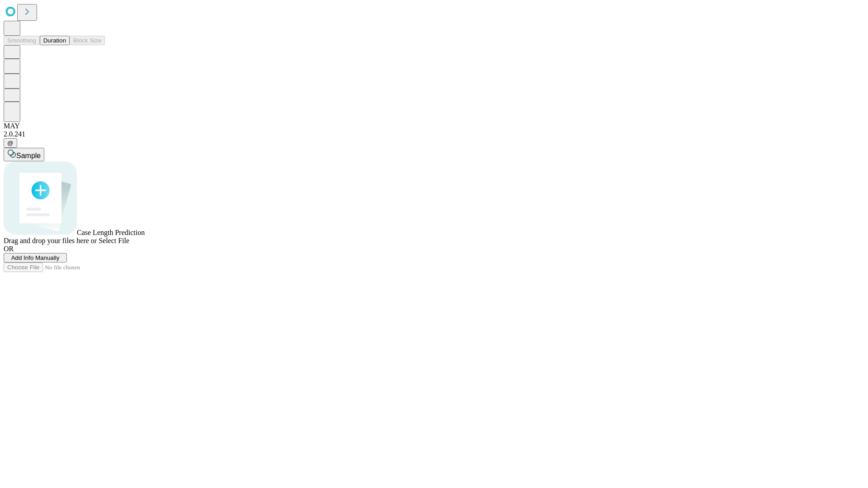  What do you see at coordinates (55, 40) in the screenshot?
I see `button: Duration` at bounding box center [55, 40].